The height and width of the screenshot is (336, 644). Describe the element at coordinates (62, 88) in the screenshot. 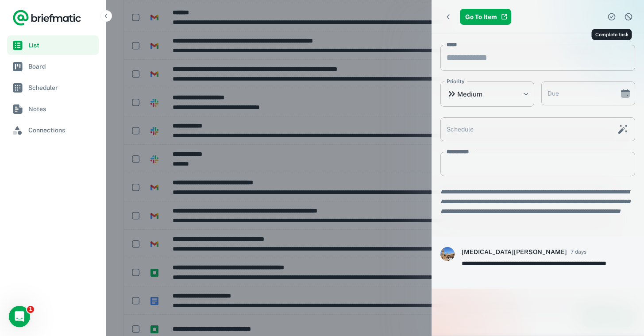

I see `span: Scheduler` at that location.